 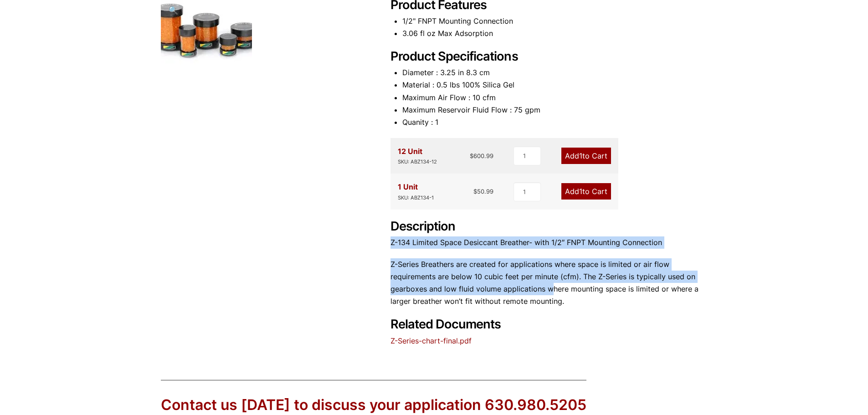 I want to click on h2: Product Specifications, so click(x=549, y=57).